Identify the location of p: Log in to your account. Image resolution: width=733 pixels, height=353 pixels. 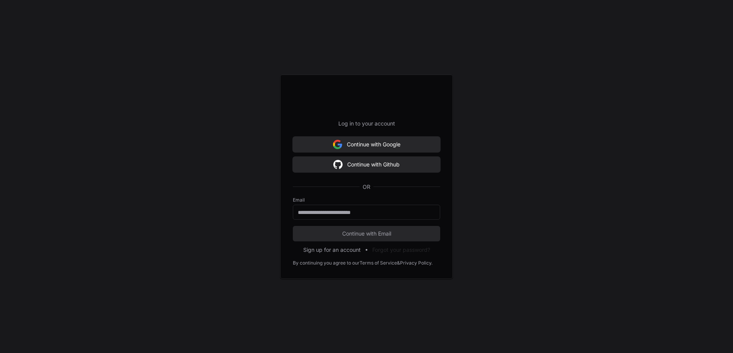
(367, 124).